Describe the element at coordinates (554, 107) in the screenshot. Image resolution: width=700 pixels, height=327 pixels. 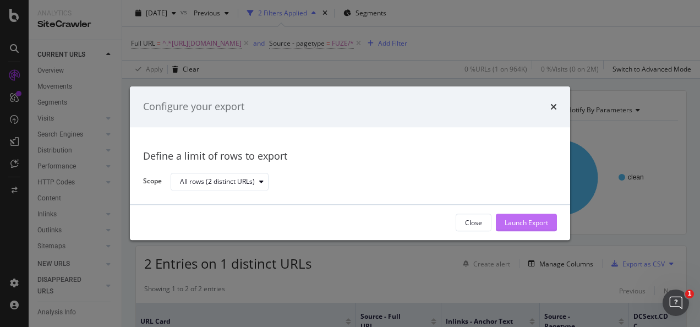
I see `div: times` at that location.